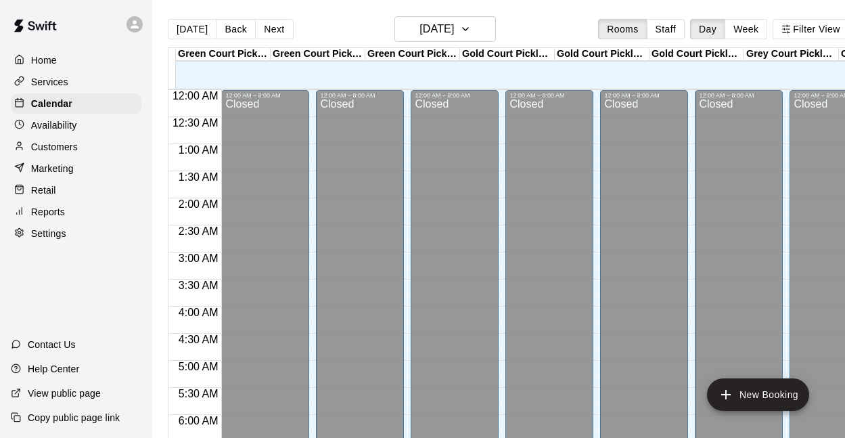 The image size is (845, 438). What do you see at coordinates (318, 54) in the screenshot?
I see `div: Green Court Pickleball #2` at bounding box center [318, 54].